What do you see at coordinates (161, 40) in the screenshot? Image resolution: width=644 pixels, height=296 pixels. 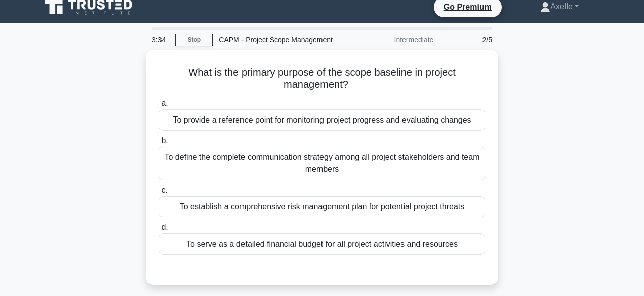 I see `div: 3:34` at bounding box center [161, 40].